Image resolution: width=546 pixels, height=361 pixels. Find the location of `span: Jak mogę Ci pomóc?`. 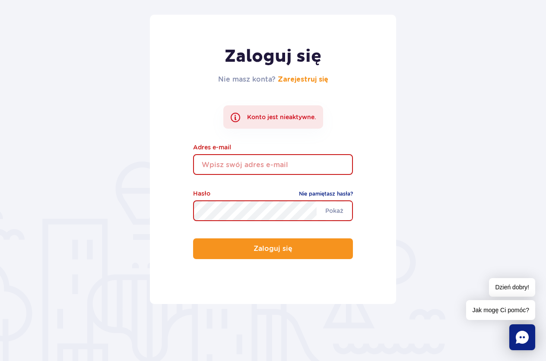

span: Jak mogę Ci pomóc? is located at coordinates (501, 310).